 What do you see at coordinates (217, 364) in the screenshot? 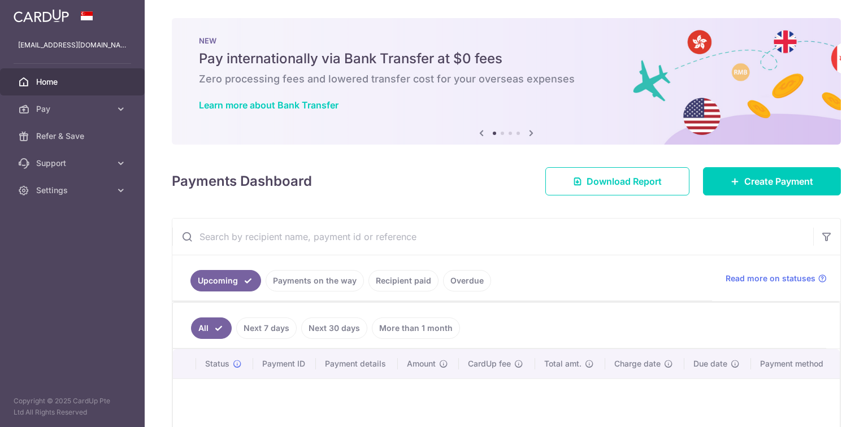
I see `span: Status` at bounding box center [217, 364].